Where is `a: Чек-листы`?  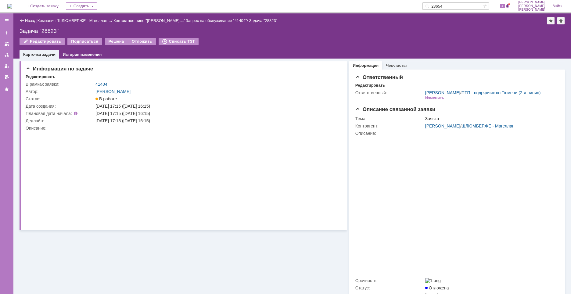
a: Чек-листы is located at coordinates (396, 65).